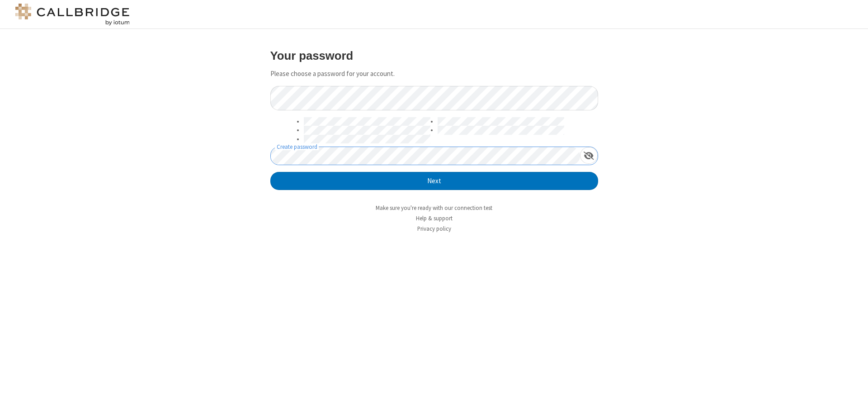 The height and width of the screenshot is (404, 868). I want to click on a: Help & support, so click(434, 218).